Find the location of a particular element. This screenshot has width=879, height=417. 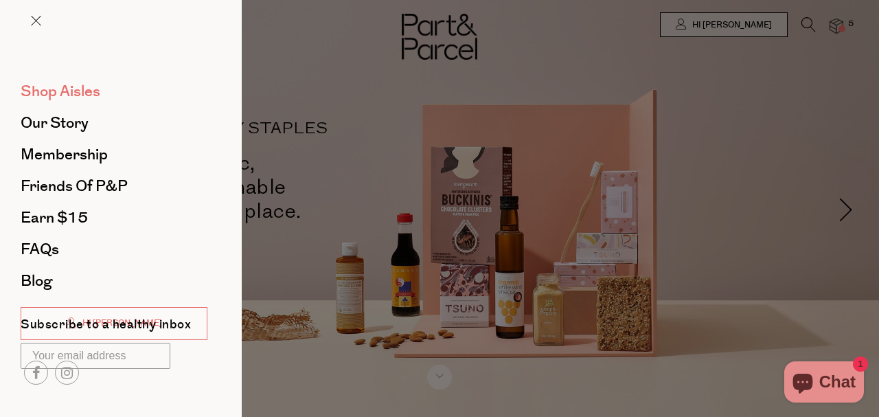

a: Our Story is located at coordinates (114, 123).